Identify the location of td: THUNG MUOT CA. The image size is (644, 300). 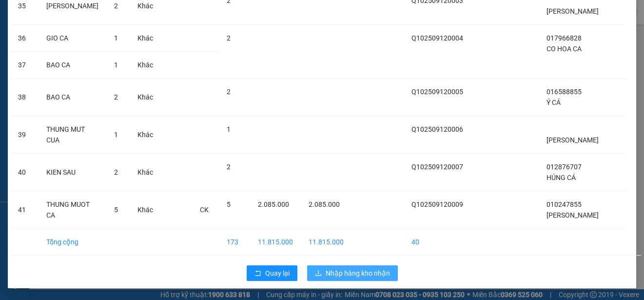
(72, 210).